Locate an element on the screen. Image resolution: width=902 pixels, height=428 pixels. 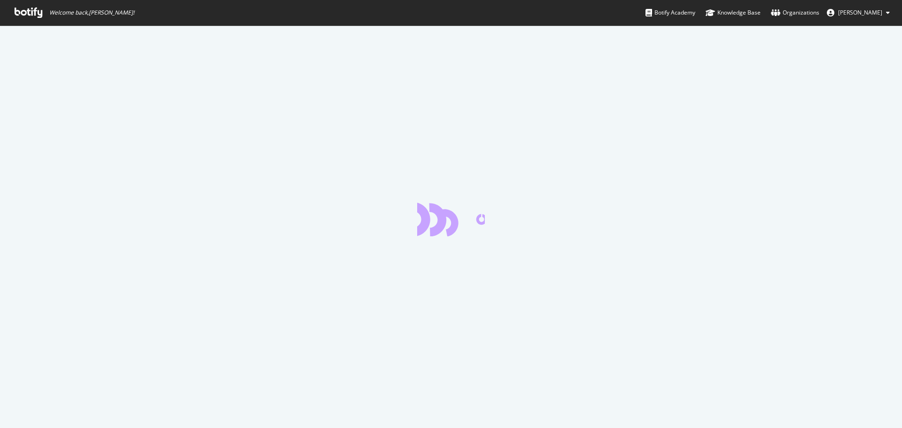
div: animation is located at coordinates (451, 219).